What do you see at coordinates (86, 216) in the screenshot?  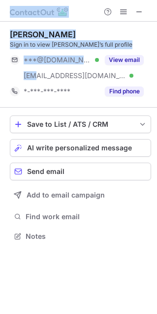 I see `span: Find work email` at bounding box center [86, 216].